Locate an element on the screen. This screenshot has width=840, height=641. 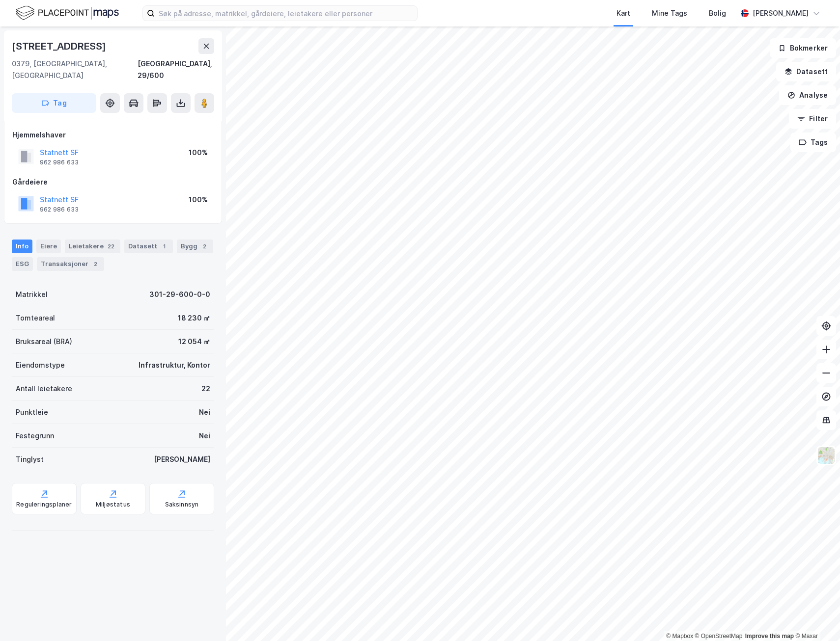
div: Gårdeiere is located at coordinates (113, 182).